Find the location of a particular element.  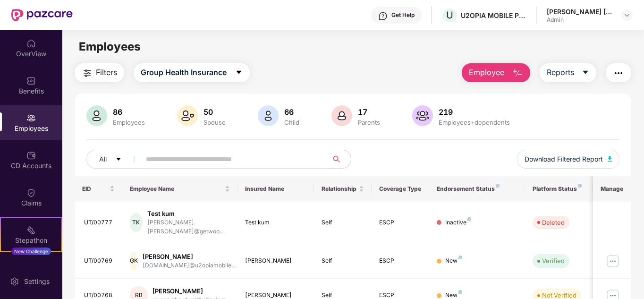

div: 50 is located at coordinates (214, 112).